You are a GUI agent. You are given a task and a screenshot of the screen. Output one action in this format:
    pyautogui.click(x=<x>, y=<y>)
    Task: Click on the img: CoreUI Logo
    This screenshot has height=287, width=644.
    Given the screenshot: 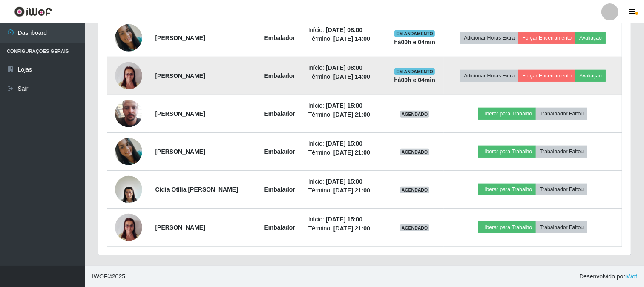 What is the action you would take?
    pyautogui.click(x=33, y=12)
    